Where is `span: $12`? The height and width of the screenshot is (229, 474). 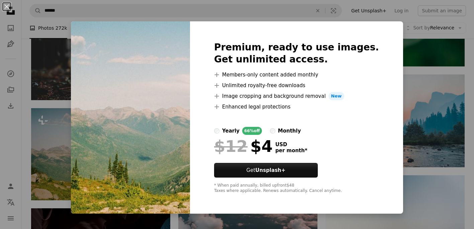
span: $12 is located at coordinates (231, 146).